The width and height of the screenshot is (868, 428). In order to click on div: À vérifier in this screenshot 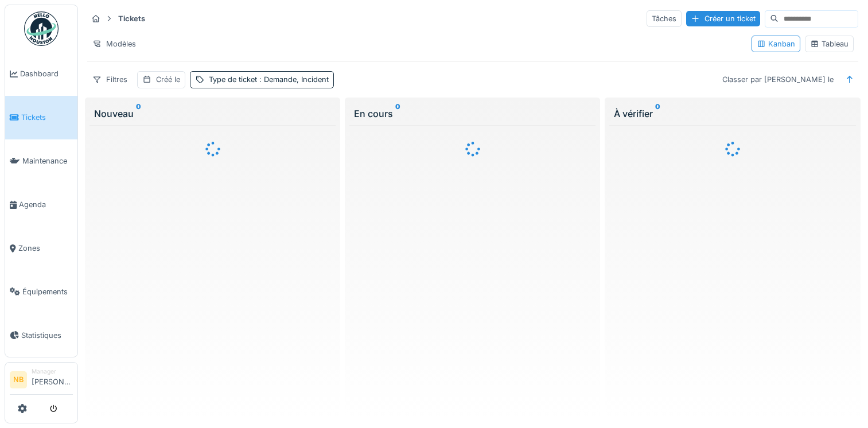, I will do `click(732, 114)`.